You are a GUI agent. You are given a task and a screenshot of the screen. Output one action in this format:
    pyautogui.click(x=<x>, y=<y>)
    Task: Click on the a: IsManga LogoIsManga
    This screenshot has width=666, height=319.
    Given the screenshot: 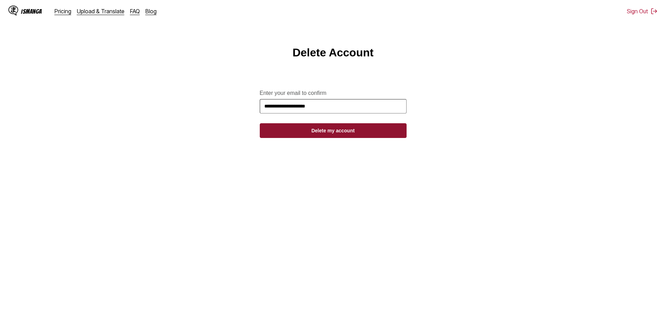 What is the action you would take?
    pyautogui.click(x=31, y=11)
    